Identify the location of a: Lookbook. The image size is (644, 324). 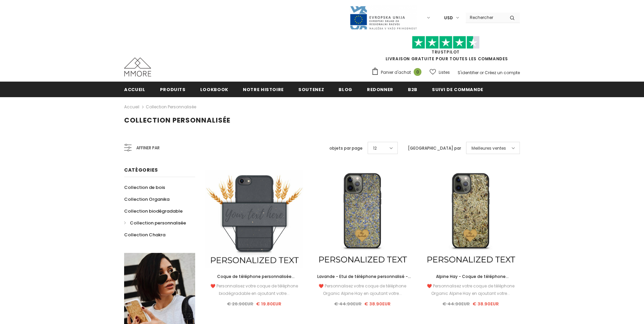
(214, 89).